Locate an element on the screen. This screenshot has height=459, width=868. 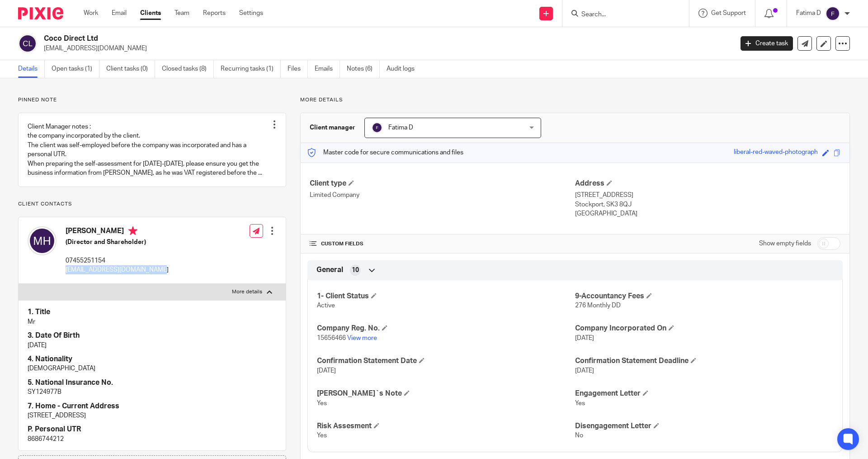
a: Email is located at coordinates (119, 13).